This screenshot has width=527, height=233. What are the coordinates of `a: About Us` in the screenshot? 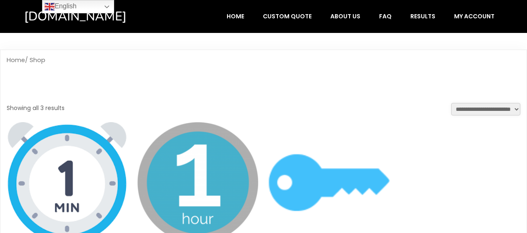 It's located at (346, 16).